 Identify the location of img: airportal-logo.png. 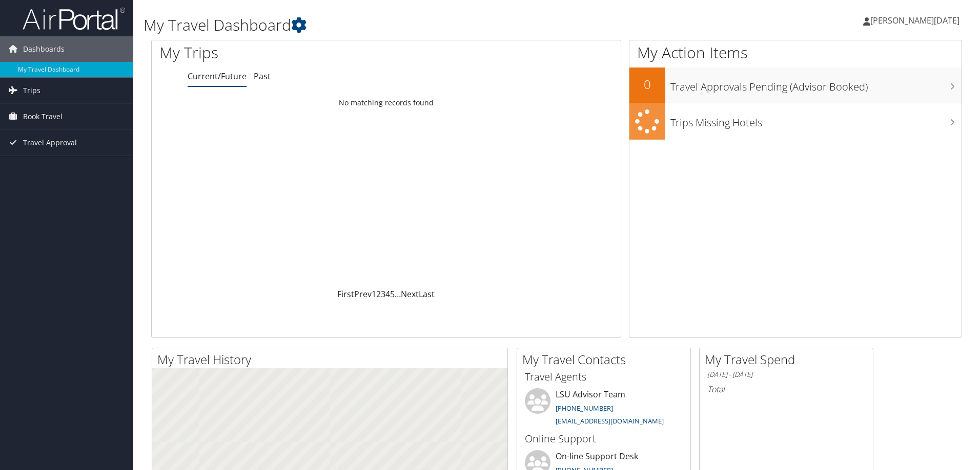
(74, 18).